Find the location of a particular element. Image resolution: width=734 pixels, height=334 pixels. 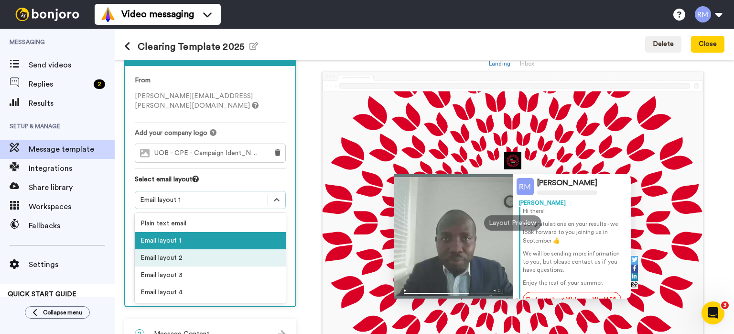

p: Hi there! is located at coordinates (574, 211).